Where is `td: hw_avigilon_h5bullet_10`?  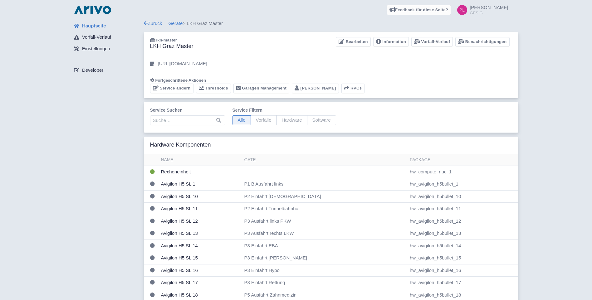
td: hw_avigilon_h5bullet_10 is located at coordinates (463, 197).